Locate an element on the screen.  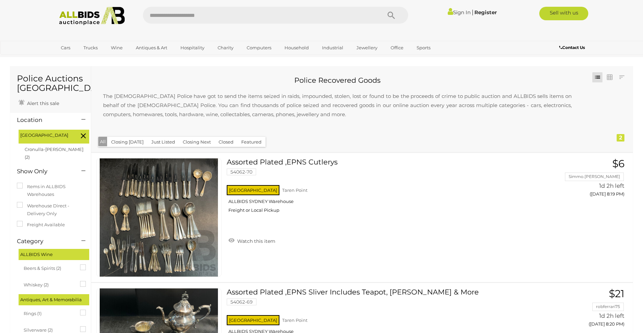
a: Watch this item is located at coordinates (252, 241).